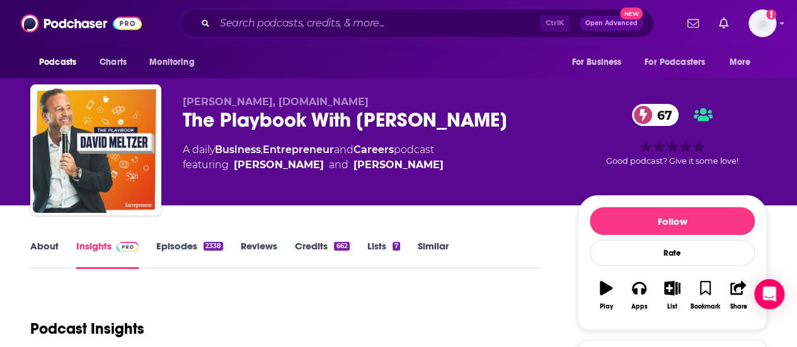 This screenshot has width=797, height=347. What do you see at coordinates (631, 13) in the screenshot?
I see `span: New` at bounding box center [631, 13].